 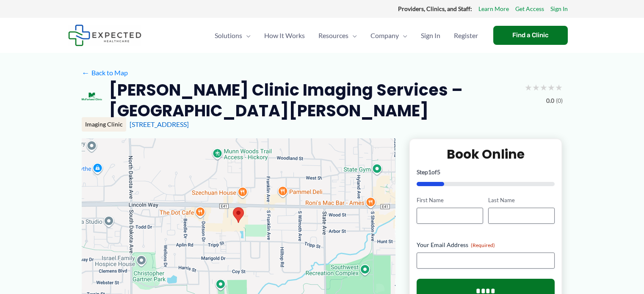 What do you see at coordinates (104, 124) in the screenshot?
I see `div: Imaging Clinic` at bounding box center [104, 124].